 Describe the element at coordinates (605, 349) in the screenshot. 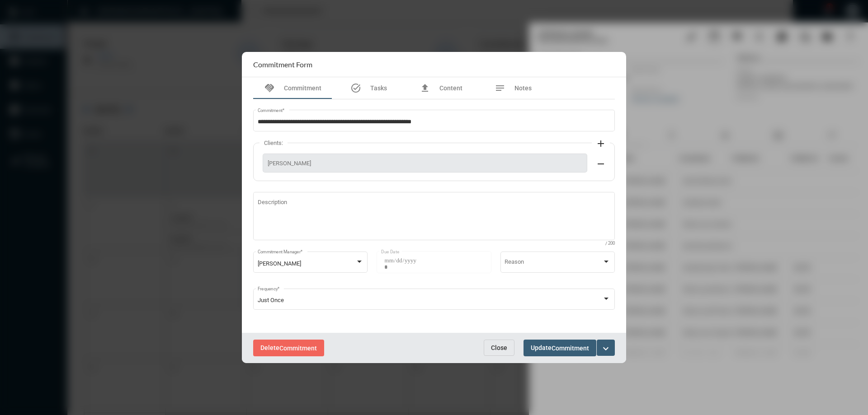

I see `mat-icon: expand_more` at that location.